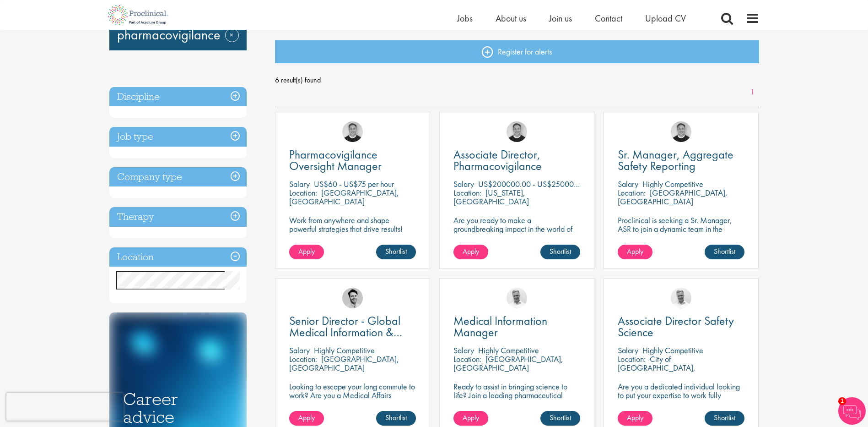 The image size is (868, 427). Describe the element at coordinates (465, 18) in the screenshot. I see `a: Jobs` at that location.